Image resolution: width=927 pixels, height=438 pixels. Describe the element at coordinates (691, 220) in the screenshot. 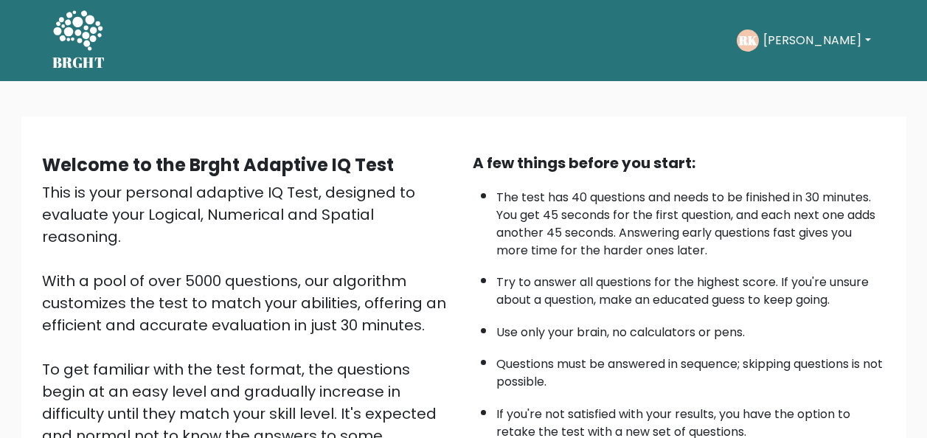

I see `li: The test has 40 questions and needs to be finished in 30 minutes. You get 45 seconds for the firs...` at that location.